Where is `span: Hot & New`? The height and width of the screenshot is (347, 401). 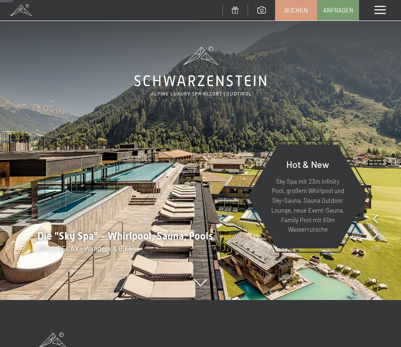 span: Hot & New is located at coordinates (307, 164).